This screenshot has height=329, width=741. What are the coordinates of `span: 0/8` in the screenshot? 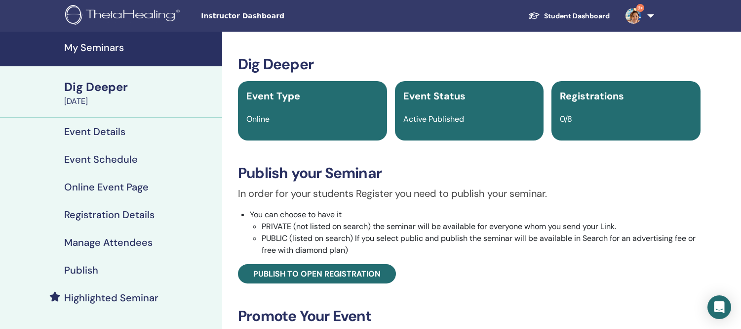 It's located at (566, 119).